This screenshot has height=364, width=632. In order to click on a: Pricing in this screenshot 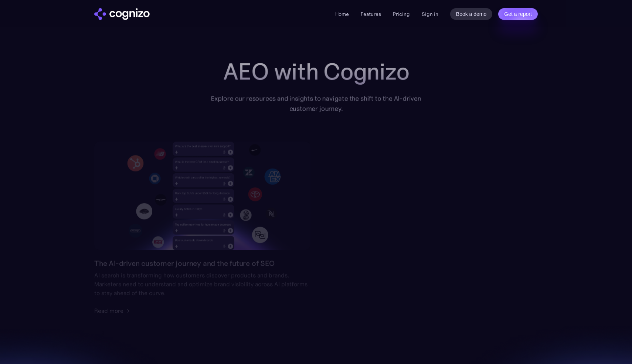, I will do `click(401, 14)`.